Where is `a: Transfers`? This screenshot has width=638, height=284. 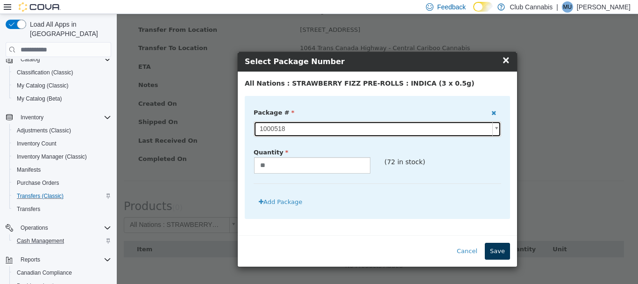 a: Transfers is located at coordinates (29, 209).